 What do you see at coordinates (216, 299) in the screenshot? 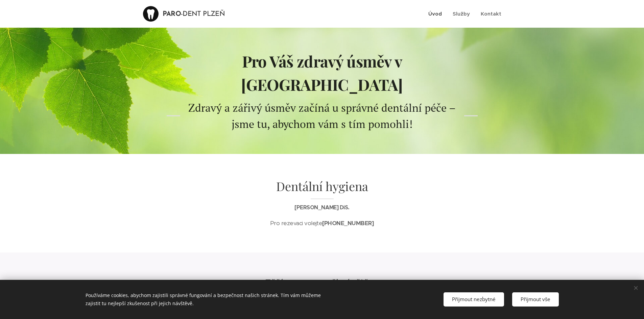
I see `div: Používáme cookies, abychom zajistili správné fungování a bezpečnost našich stránek. Tím vám můžem...` at bounding box center [216, 299].